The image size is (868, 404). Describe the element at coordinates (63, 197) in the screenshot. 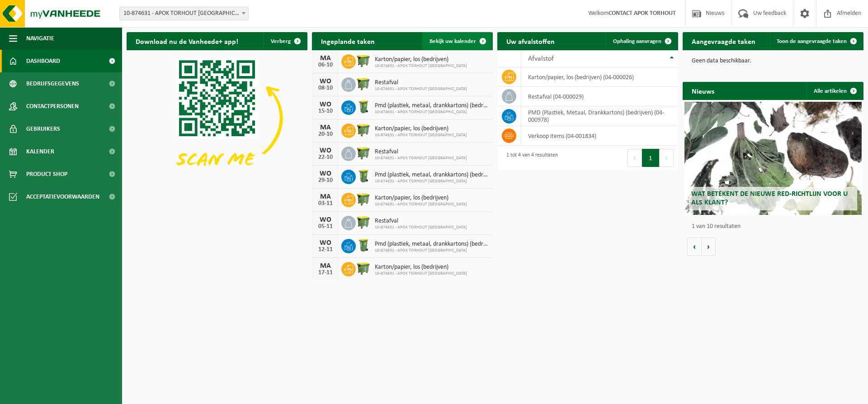

I see `span: Acceptatievoorwaarden` at that location.